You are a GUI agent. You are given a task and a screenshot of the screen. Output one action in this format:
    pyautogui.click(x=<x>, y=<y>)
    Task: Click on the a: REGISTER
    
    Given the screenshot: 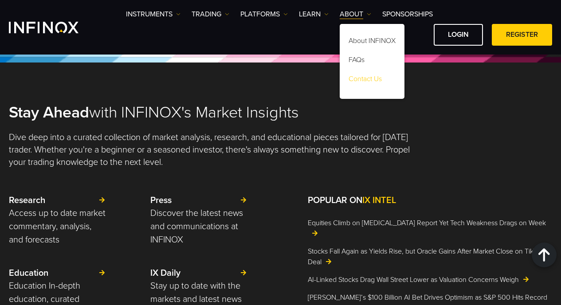 What is the action you would take?
    pyautogui.click(x=522, y=35)
    